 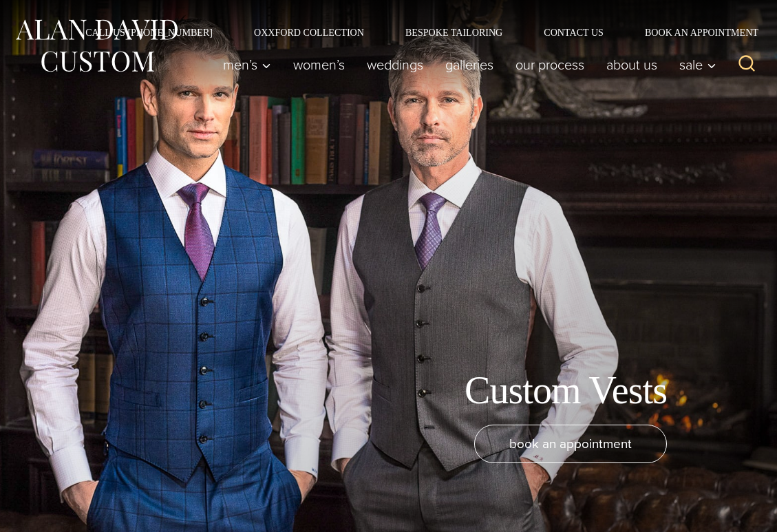 What do you see at coordinates (395, 65) in the screenshot?
I see `a: weddings` at bounding box center [395, 65].